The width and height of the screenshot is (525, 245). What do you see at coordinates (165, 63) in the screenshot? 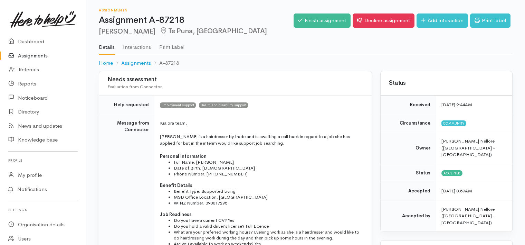
I see `li: A-87218` at bounding box center [165, 63].